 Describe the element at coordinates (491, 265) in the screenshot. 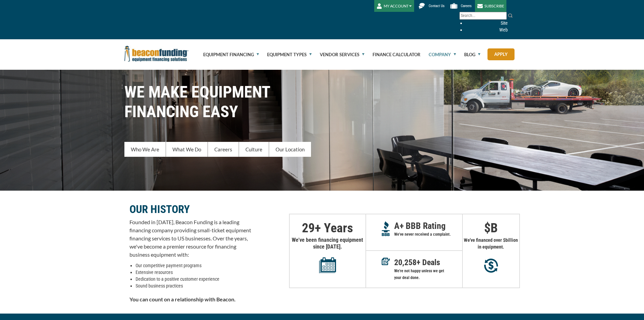

I see `img: Millions in equipment purchases` at that location.